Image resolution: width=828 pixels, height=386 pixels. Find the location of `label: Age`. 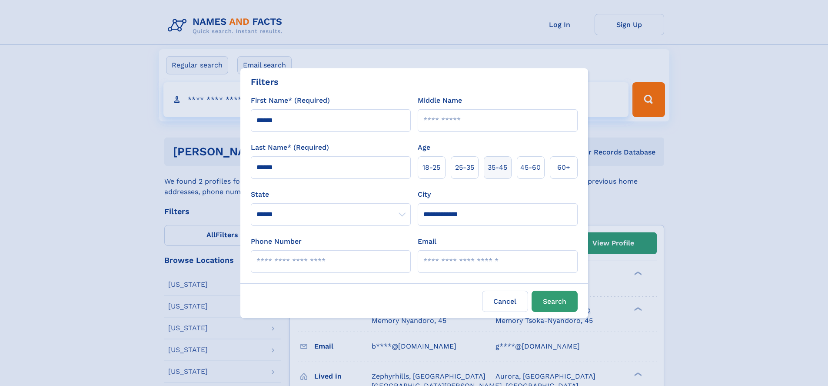

label: Age is located at coordinates (424, 147).